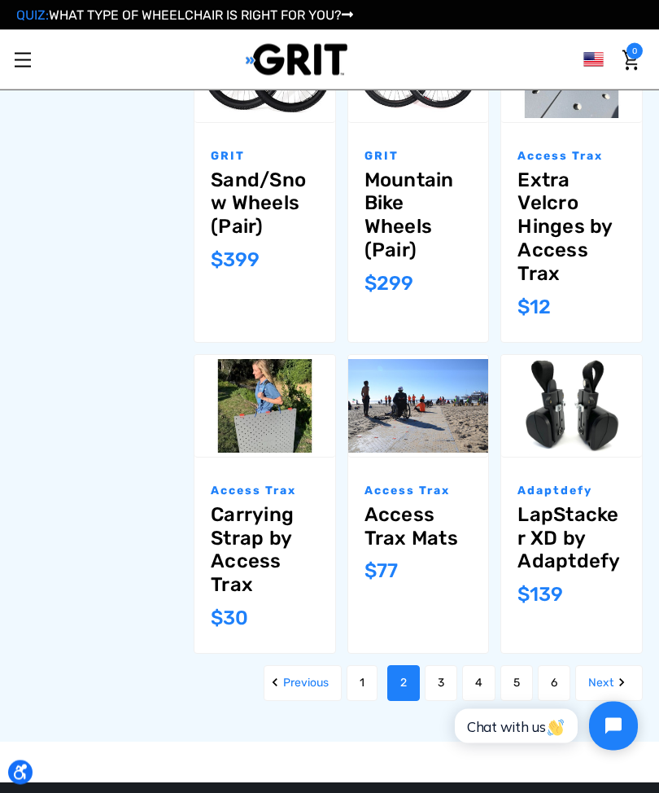 Image resolution: width=659 pixels, height=793 pixels. What do you see at coordinates (177, 38) in the screenshot?
I see `button: Open chat widget` at bounding box center [177, 38].